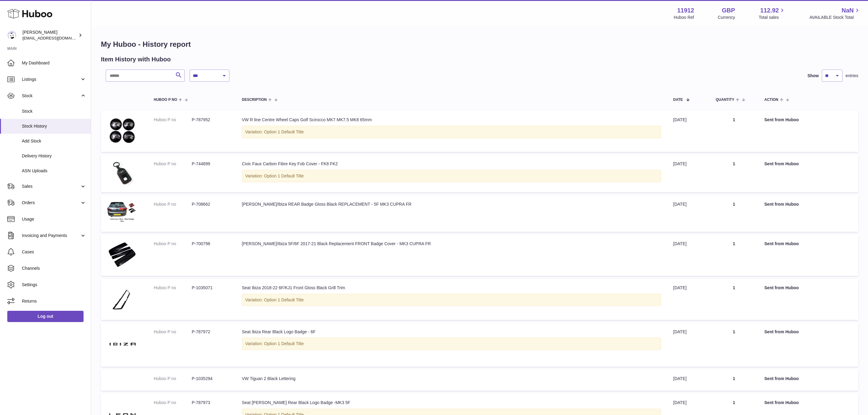 Image resolution: width=868 pixels, height=415 pixels. I want to click on span: Stock History, so click(54, 126).